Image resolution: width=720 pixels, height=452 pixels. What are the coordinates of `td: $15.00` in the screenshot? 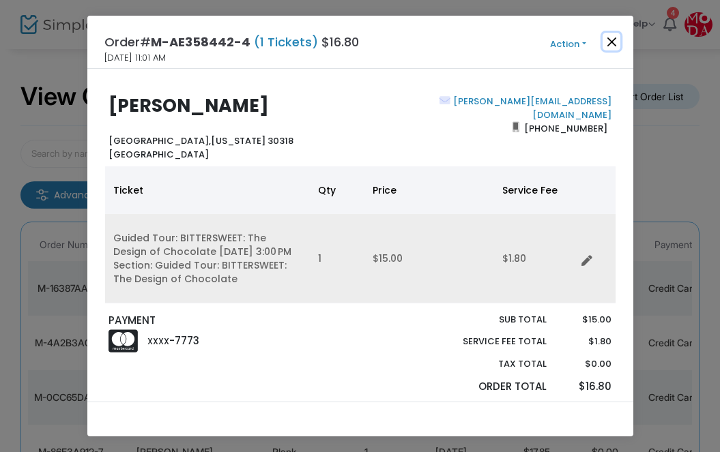 It's located at (429, 259).